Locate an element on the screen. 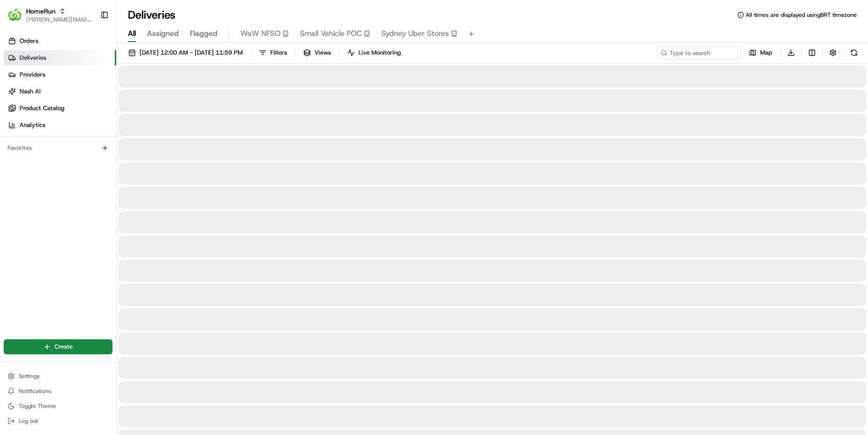 The image size is (868, 435). span: Live Monitoring is located at coordinates (380, 52).